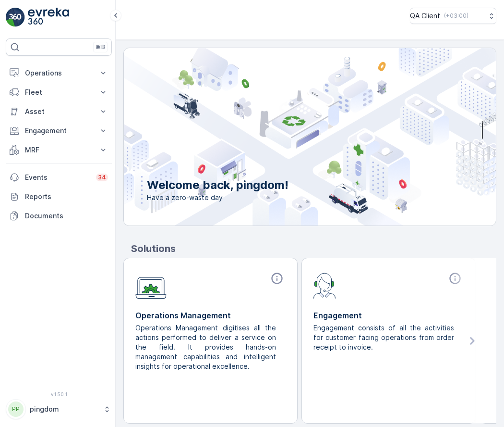 The height and width of the screenshot is (427, 504). Describe the element at coordinates (58, 216) in the screenshot. I see `a: Documents` at that location.